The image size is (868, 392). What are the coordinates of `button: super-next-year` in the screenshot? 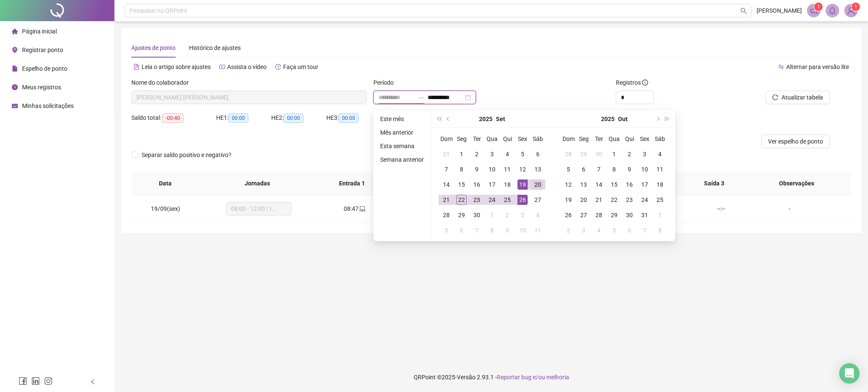 It's located at (667, 119).